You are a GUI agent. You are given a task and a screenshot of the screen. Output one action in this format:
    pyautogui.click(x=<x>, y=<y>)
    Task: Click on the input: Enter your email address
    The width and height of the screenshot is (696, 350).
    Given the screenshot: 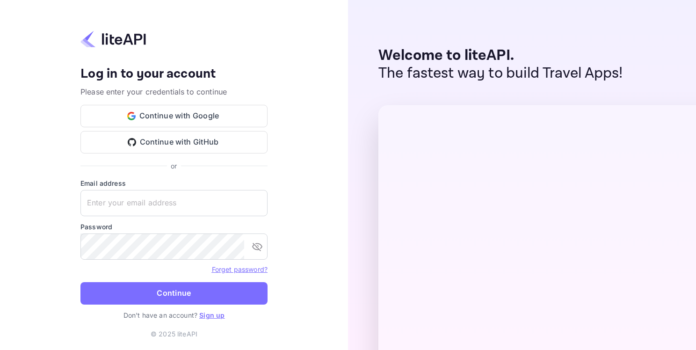 What is the action you would take?
    pyautogui.click(x=174, y=203)
    